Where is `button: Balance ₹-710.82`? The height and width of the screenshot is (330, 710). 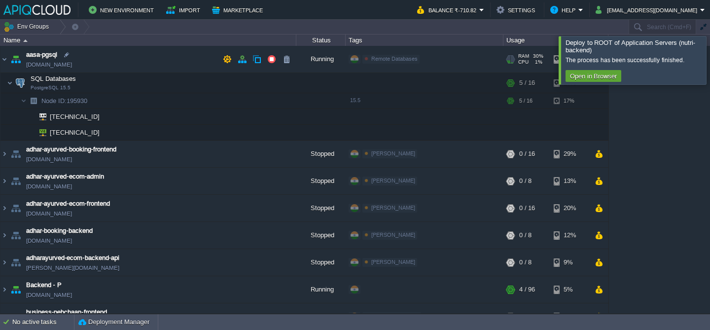 button: Balance ₹-710.82 is located at coordinates (448, 10).